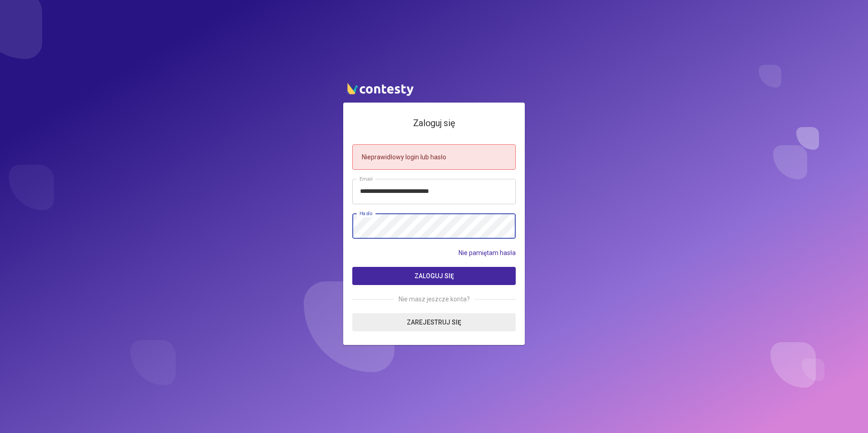 Image resolution: width=868 pixels, height=433 pixels. I want to click on button: Zaloguj się, so click(434, 276).